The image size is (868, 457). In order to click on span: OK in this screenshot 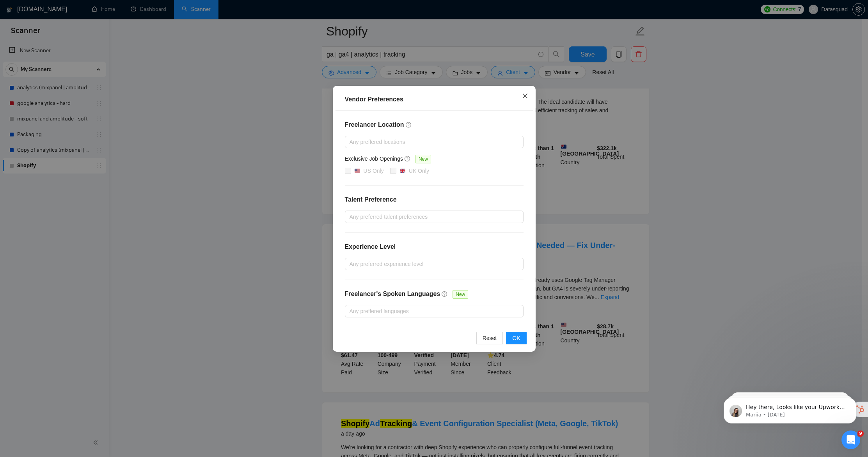, I will do `click(516, 339)`.